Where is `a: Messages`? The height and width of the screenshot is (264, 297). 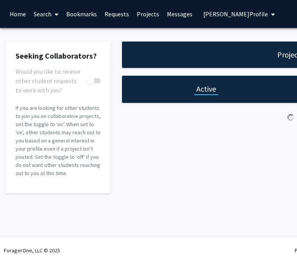 a: Messages is located at coordinates (180, 14).